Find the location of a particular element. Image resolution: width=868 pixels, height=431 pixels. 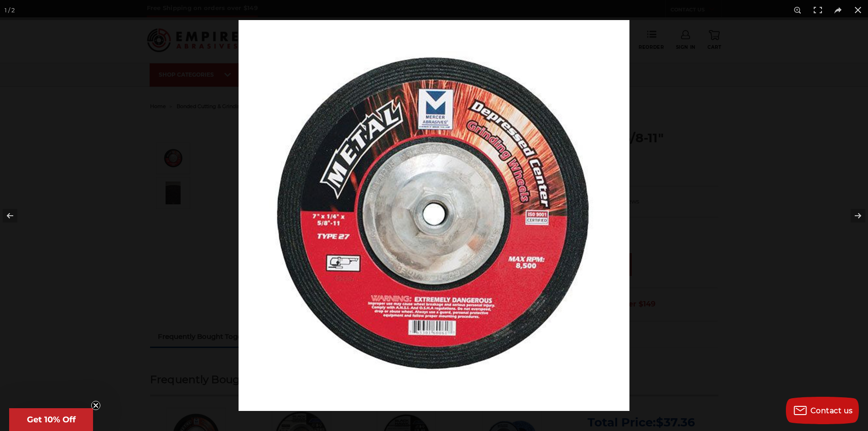

button: Contact us is located at coordinates (822, 411).